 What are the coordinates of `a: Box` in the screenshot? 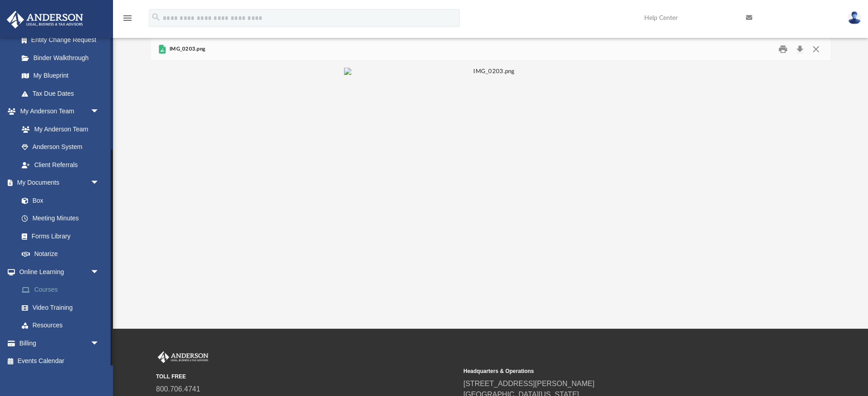 It's located at (58, 200).